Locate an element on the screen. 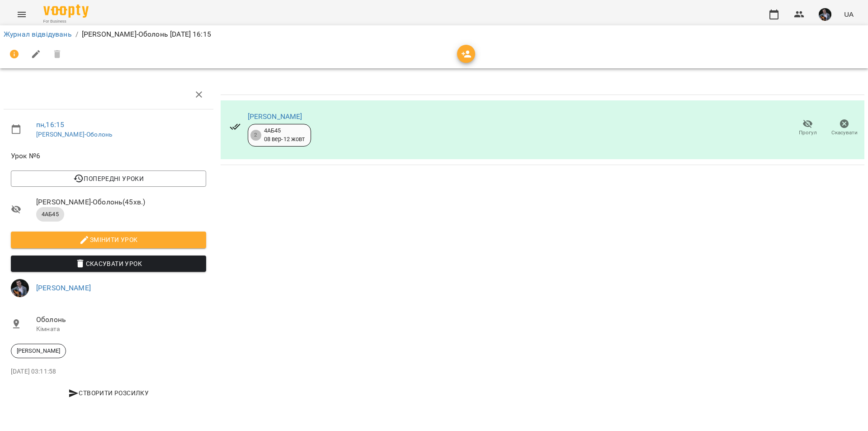 The height and width of the screenshot is (431, 868). div: 2 is located at coordinates (256, 135).